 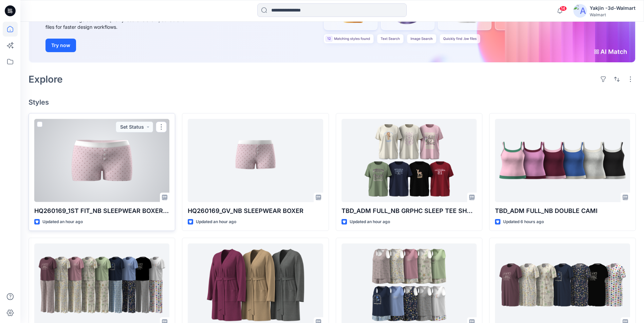 What do you see at coordinates (60, 46) in the screenshot?
I see `a: Try now` at bounding box center [60, 46].